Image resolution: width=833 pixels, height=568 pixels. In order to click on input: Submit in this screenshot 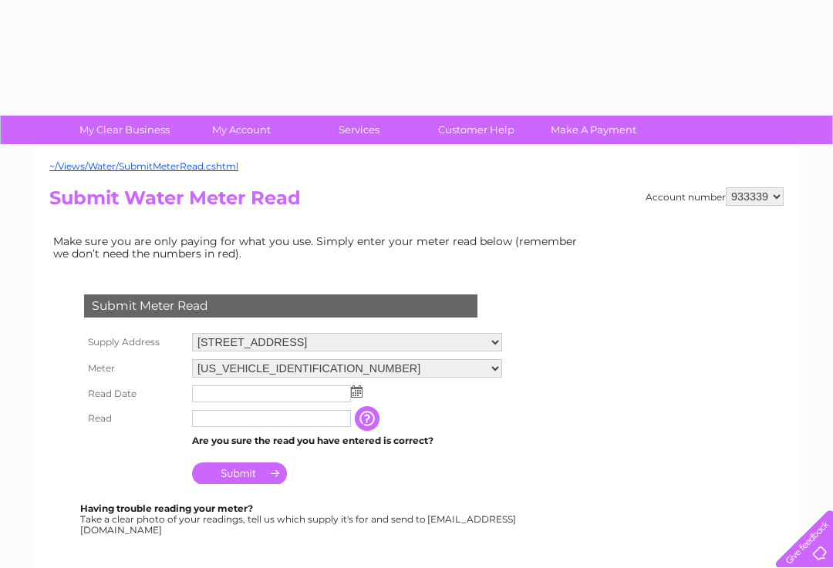, I will do `click(239, 473)`.